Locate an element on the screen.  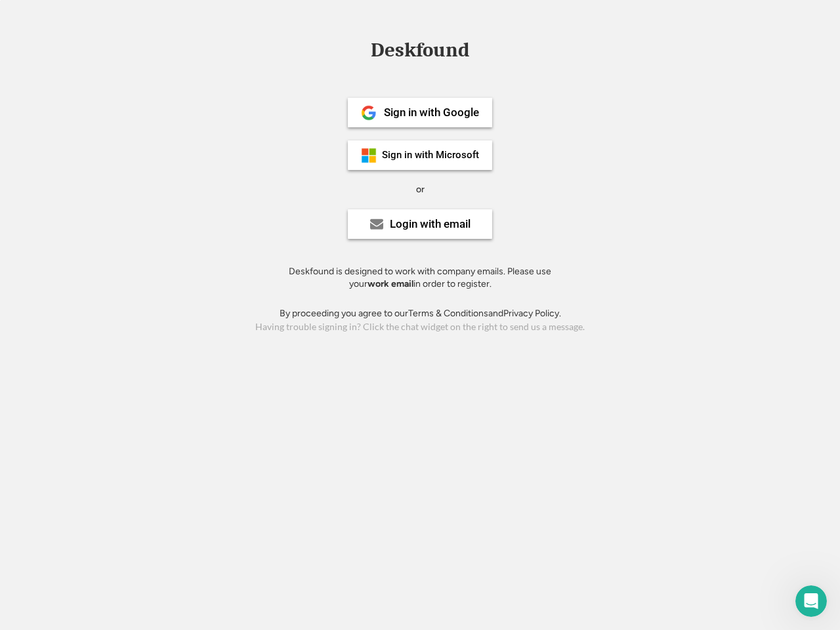
div: or is located at coordinates (420, 190).